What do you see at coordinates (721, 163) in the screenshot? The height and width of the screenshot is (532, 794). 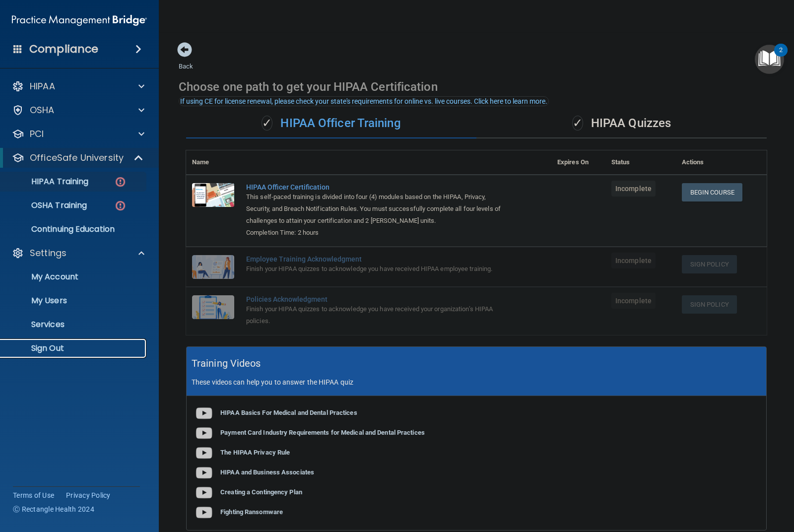 I see `th: Actions` at bounding box center [721, 163].